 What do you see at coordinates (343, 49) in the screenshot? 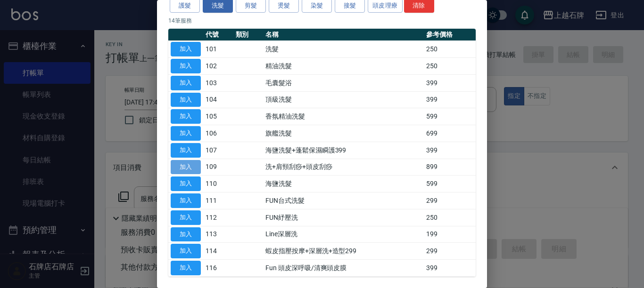
I see `td: 洗髮` at bounding box center [343, 49].